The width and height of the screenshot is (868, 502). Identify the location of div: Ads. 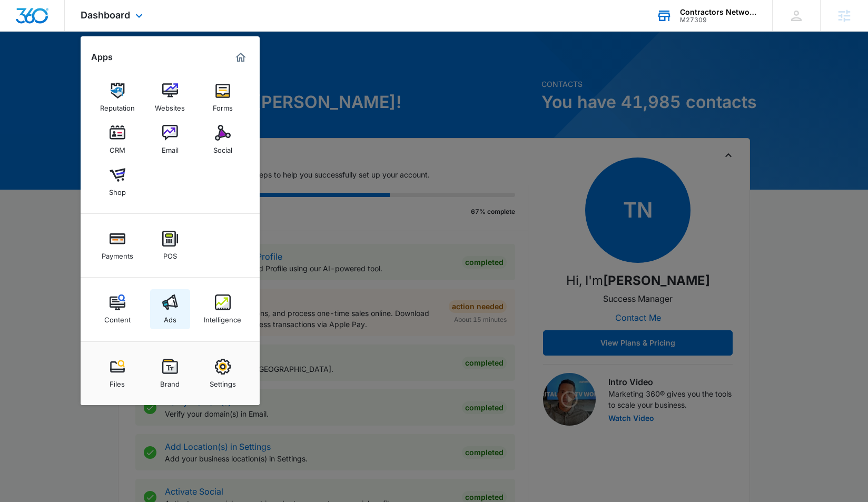
(170, 317).